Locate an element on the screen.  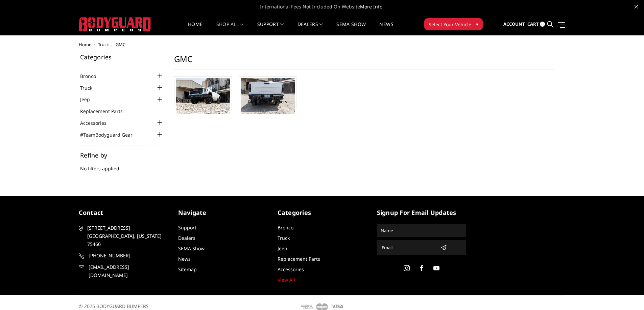
h1: GMC is located at coordinates (364, 62).